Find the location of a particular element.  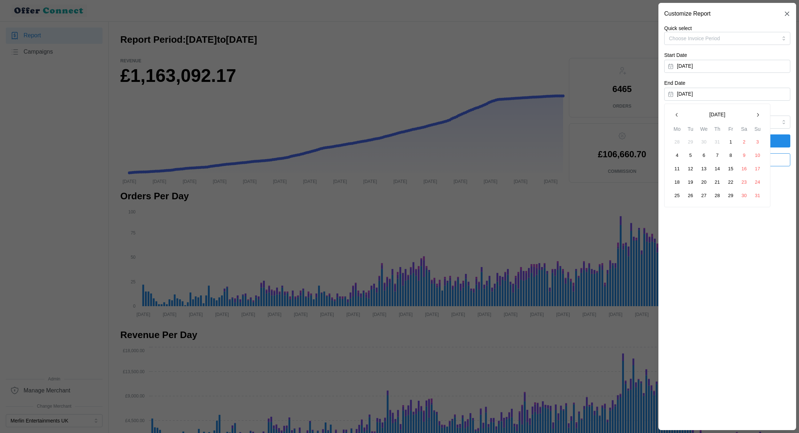

button: 22 August 2025 is located at coordinates (730, 182).